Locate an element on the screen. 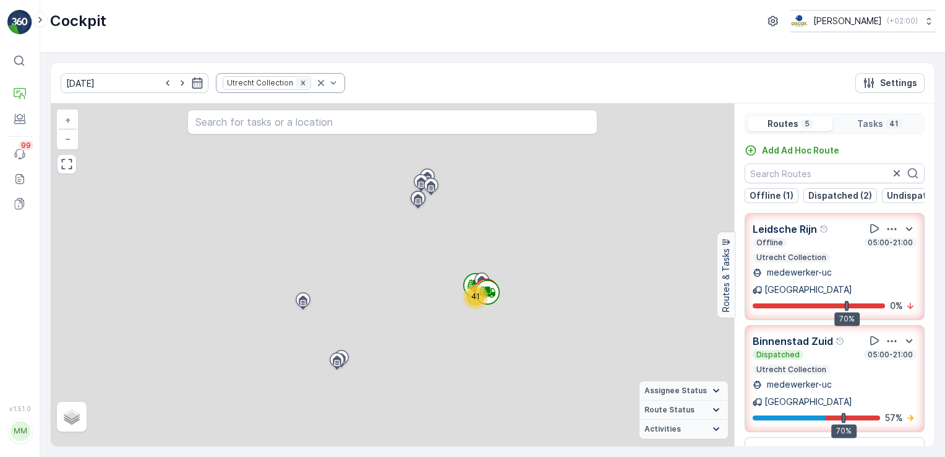 The height and width of the screenshot is (457, 945). p: Leidsche Rijn is located at coordinates (785, 229).